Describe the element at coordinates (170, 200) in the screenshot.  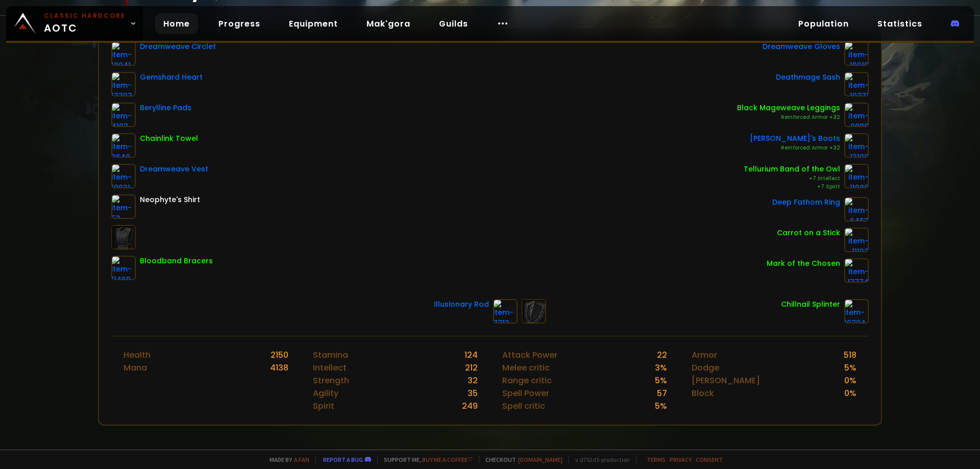
I see `div: Neophyte's Shirt` at that location.